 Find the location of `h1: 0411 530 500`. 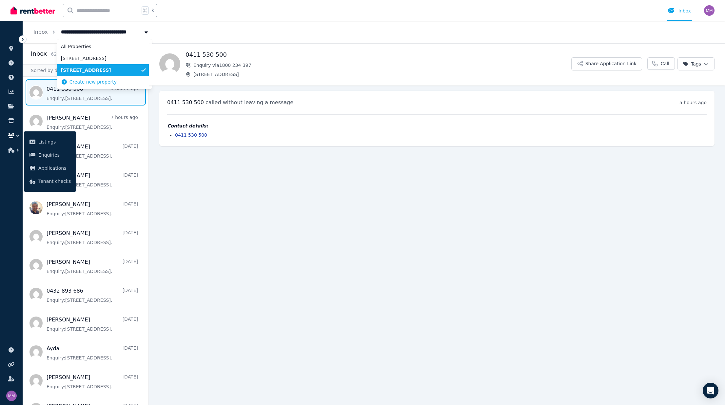

h1: 0411 530 500 is located at coordinates (378, 55).